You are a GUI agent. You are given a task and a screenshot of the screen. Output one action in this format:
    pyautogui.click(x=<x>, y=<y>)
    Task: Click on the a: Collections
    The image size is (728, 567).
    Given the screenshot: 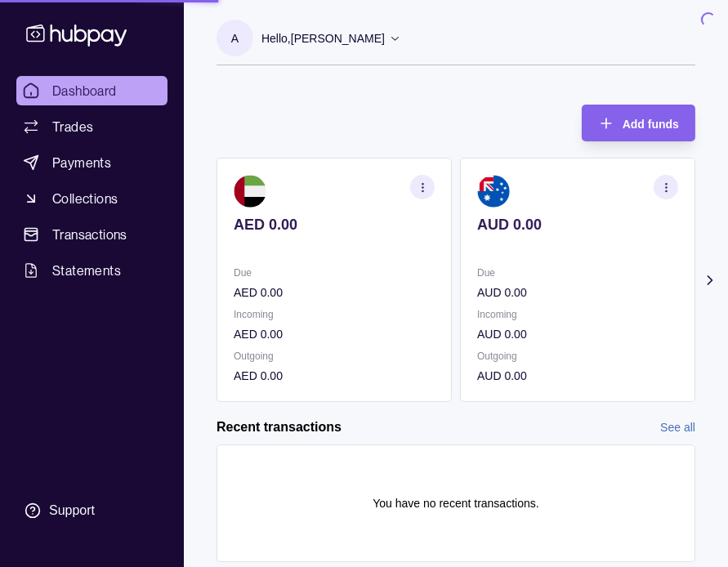 What is the action you would take?
    pyautogui.click(x=91, y=198)
    